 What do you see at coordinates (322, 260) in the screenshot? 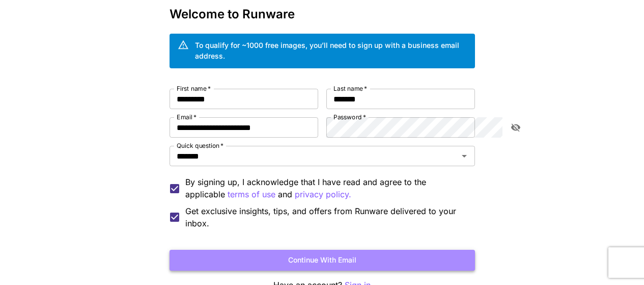
I see `button: Continue with email` at bounding box center [322, 260].